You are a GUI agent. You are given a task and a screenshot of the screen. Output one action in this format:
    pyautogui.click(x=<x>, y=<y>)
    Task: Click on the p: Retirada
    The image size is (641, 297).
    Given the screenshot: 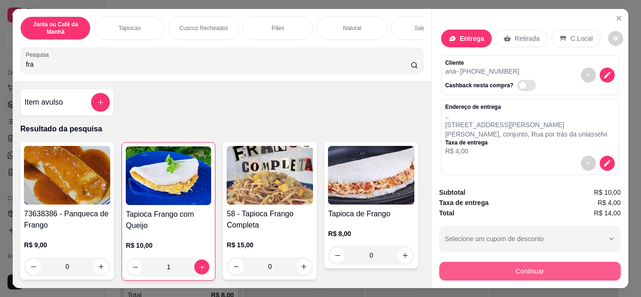 What is the action you would take?
    pyautogui.click(x=527, y=38)
    